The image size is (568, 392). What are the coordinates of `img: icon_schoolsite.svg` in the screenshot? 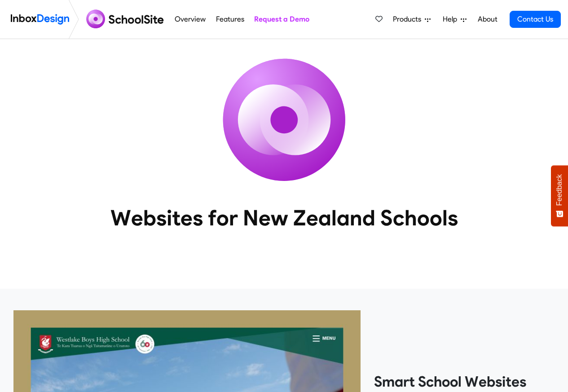 It's located at (284, 120).